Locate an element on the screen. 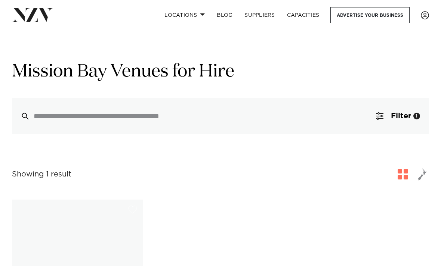  div: 1 is located at coordinates (416, 116).